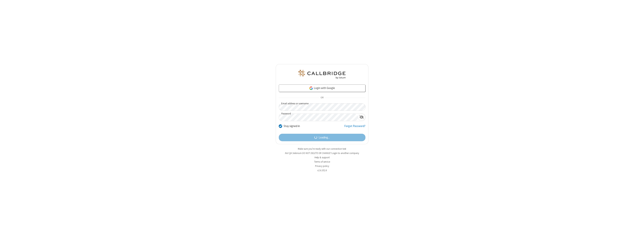 This screenshot has height=239, width=644. Describe the element at coordinates (322, 153) in the screenshot. I see `li: Not QA Selenium DO NOT DELETE OR CHANGE?` at that location.